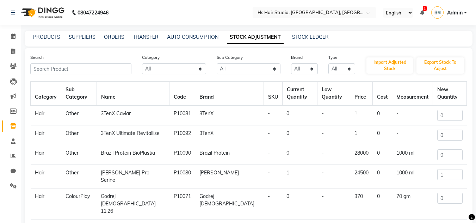 This screenshot has height=223, width=476. I want to click on label: Category, so click(151, 57).